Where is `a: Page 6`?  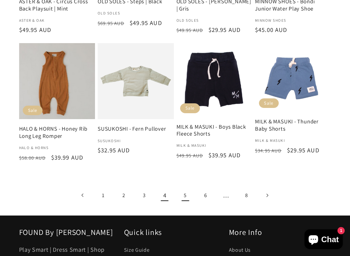
a: Page 6 is located at coordinates (205, 195).